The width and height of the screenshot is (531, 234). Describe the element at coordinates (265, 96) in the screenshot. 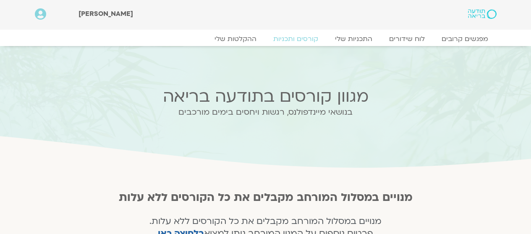

I see `h2: מגוון קורסים בתודעה בריאה` at that location.